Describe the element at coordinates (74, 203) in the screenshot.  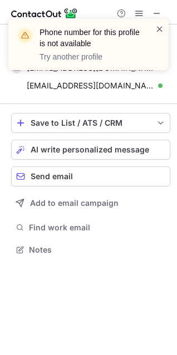
I see `span: Add to email campaign` at that location.